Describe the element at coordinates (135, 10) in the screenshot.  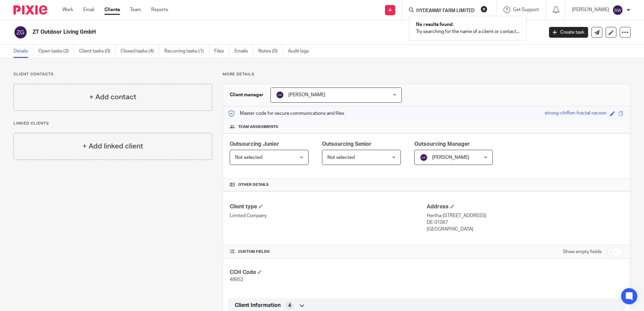
I see `a: Team` at that location.